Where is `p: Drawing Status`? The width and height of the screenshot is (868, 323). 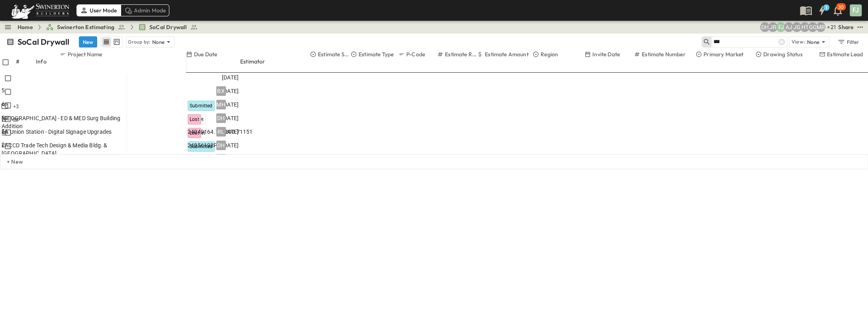 p: Drawing Status is located at coordinates (783, 54).